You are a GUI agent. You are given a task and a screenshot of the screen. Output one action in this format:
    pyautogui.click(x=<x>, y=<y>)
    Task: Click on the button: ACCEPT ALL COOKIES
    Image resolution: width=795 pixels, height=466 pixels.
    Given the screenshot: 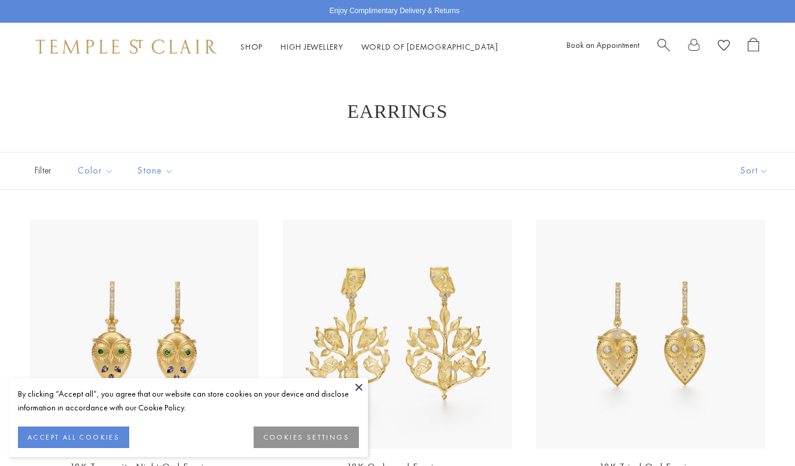 What is the action you would take?
    pyautogui.click(x=74, y=438)
    